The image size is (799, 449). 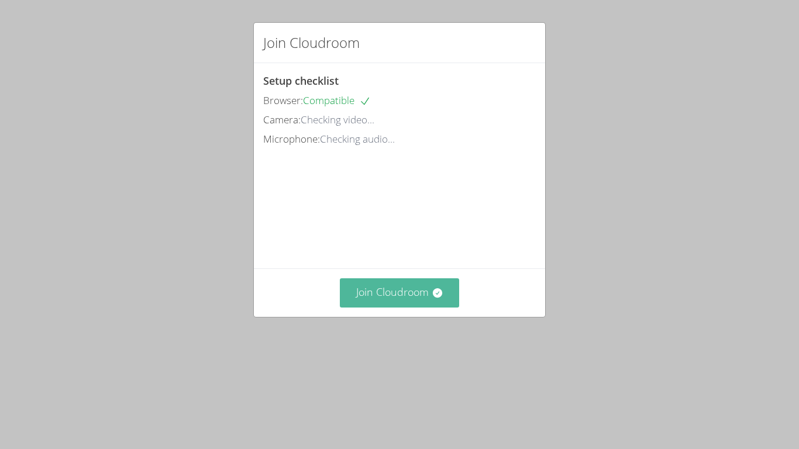 What do you see at coordinates (357, 139) in the screenshot?
I see `span: Checking audio...` at bounding box center [357, 139].